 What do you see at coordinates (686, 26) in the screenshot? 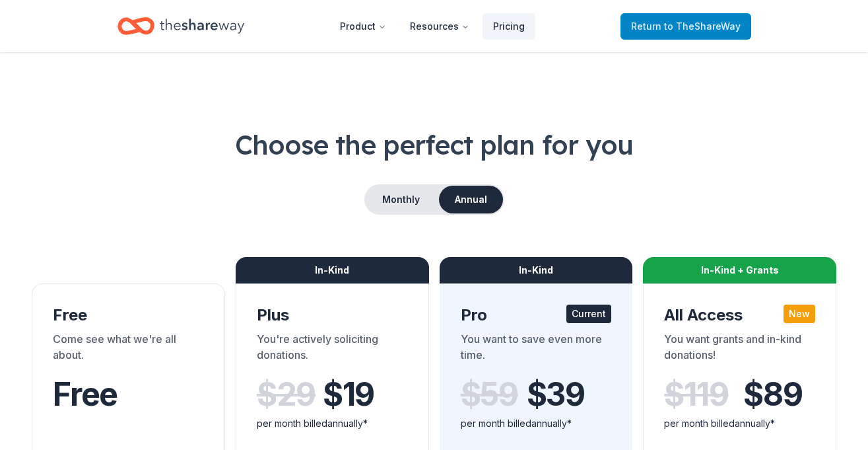
I see `a: Returnto TheShareWay` at bounding box center [686, 26].